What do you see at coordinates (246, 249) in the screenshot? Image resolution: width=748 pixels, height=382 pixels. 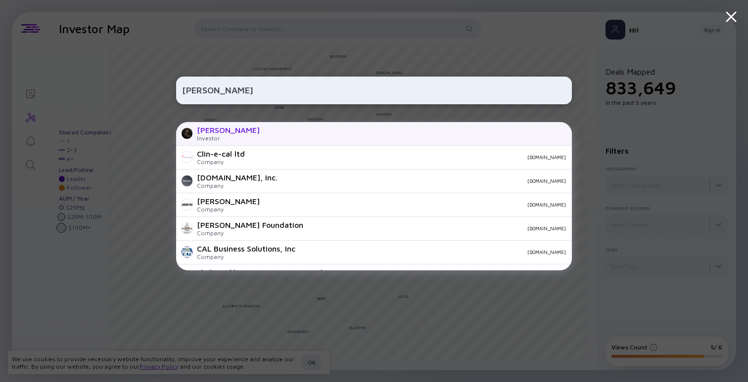 I see `div: CAL Business Solutions, Inc` at bounding box center [246, 249].